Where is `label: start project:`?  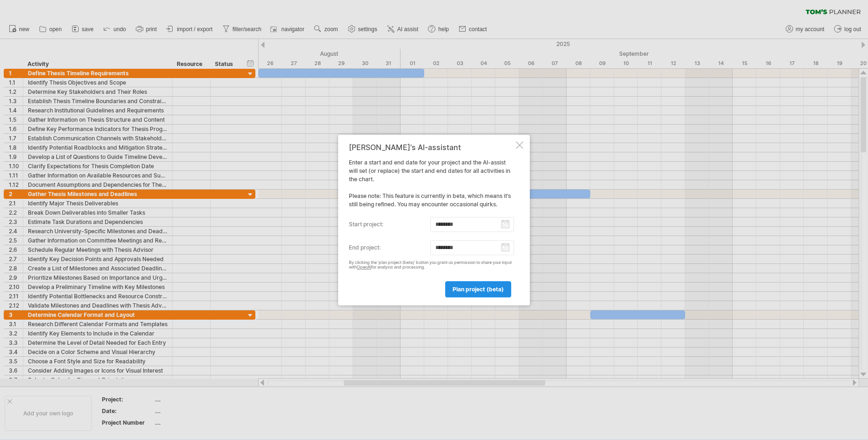 label: start project: is located at coordinates (390, 224).